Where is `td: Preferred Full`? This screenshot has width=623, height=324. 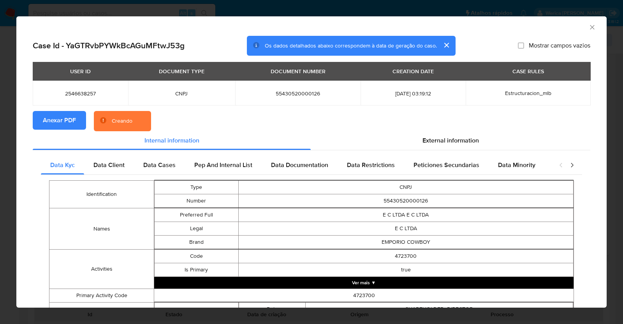 td: Preferred Full is located at coordinates (196, 215).